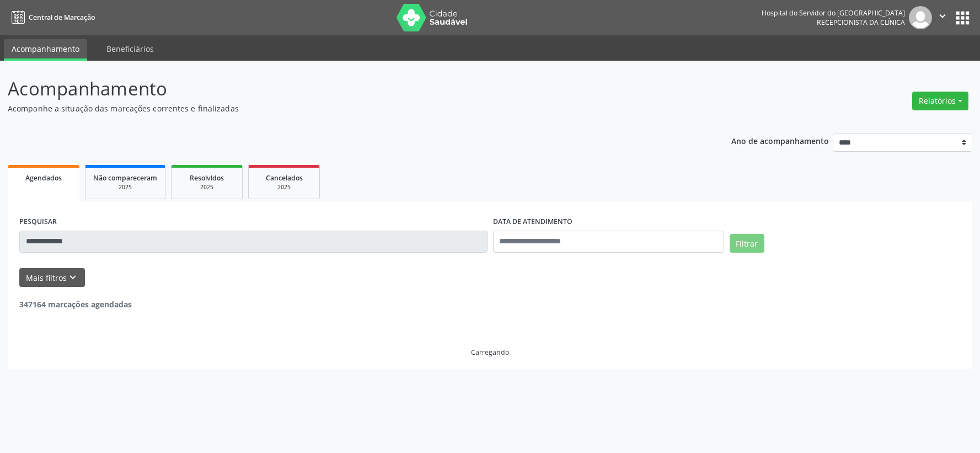  What do you see at coordinates (747, 244) in the screenshot?
I see `button: Filtrar` at bounding box center [747, 244].